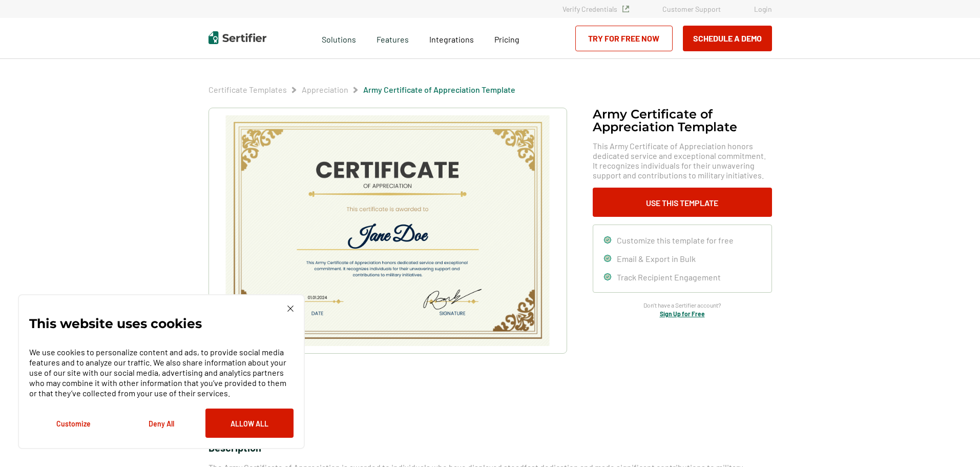  What do you see at coordinates (682, 121) in the screenshot?
I see `h1: Army Certificate of Appreciation​ Template` at bounding box center [682, 121].